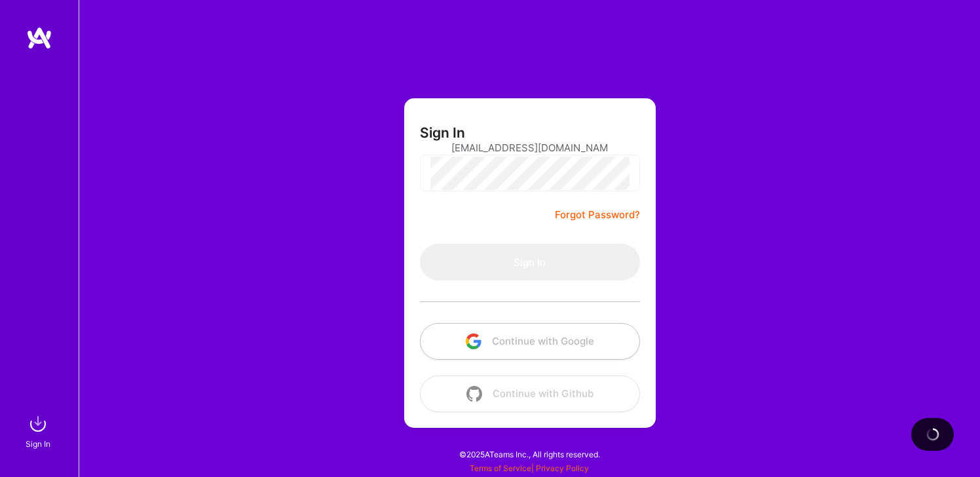 The width and height of the screenshot is (980, 477). I want to click on a: sign inSign In, so click(40, 431).